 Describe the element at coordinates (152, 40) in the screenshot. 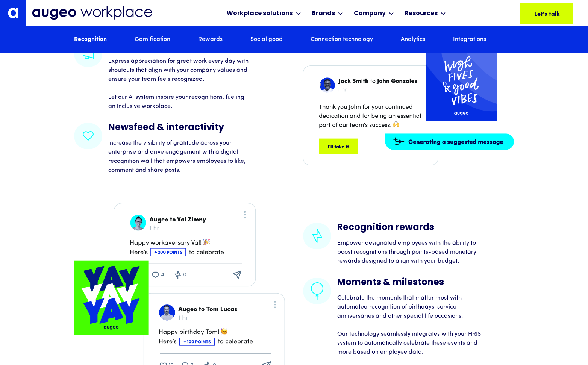

I see `a: Gamification` at that location.